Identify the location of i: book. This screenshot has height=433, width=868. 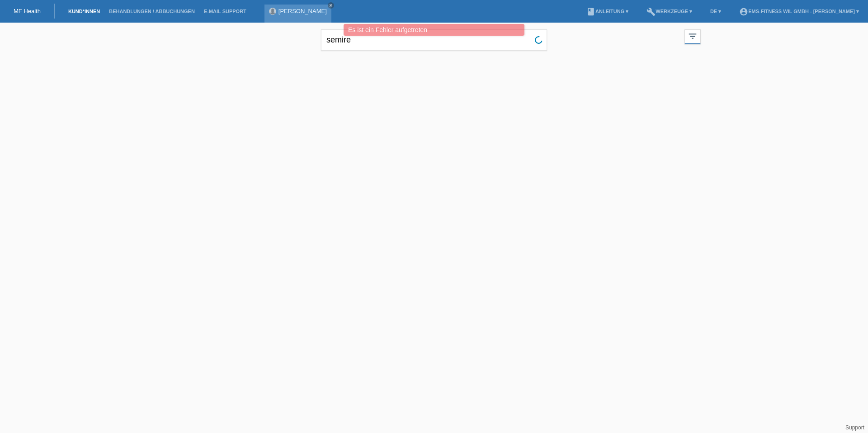
(591, 12).